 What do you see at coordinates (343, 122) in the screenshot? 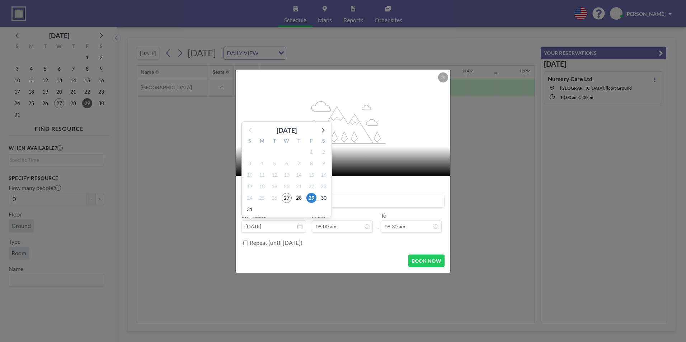
I see `g: flex-grow: 1.2;` at bounding box center [343, 122].